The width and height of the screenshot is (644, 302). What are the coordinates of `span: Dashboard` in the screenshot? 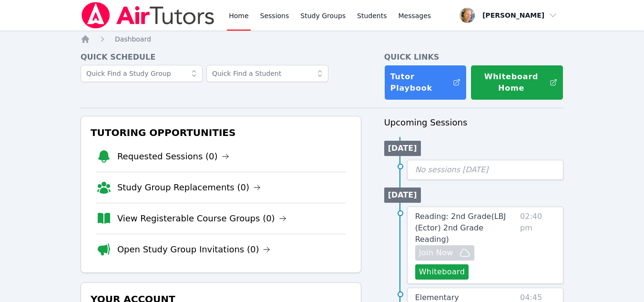 It's located at (133, 39).